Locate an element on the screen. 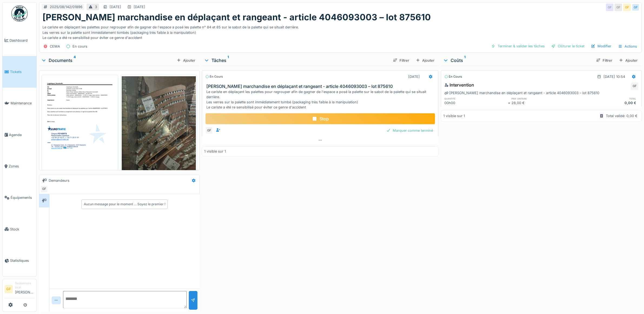  span: Zones is located at coordinates (21, 166).